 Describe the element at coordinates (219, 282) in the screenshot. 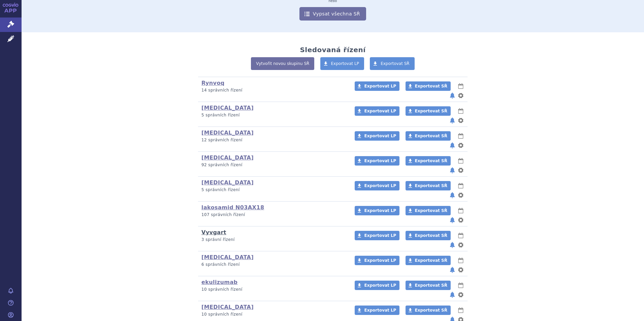

I see `a: ekulizumab` at that location.